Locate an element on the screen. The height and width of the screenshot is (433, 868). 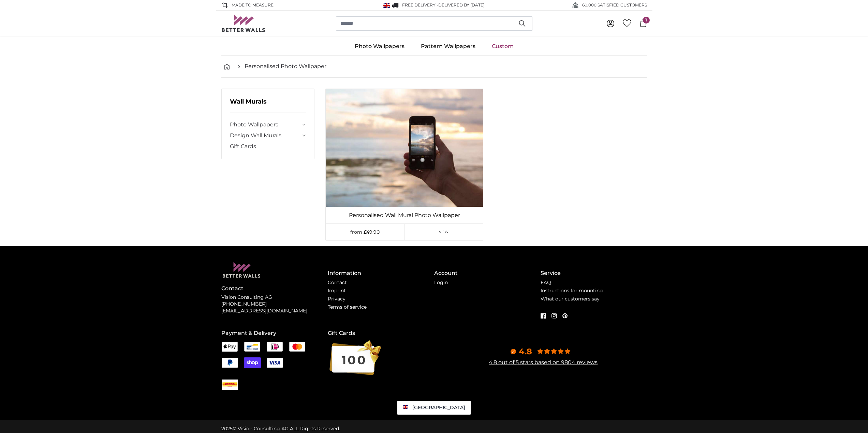
h4: Payment & Delivery is located at coordinates (274, 333).